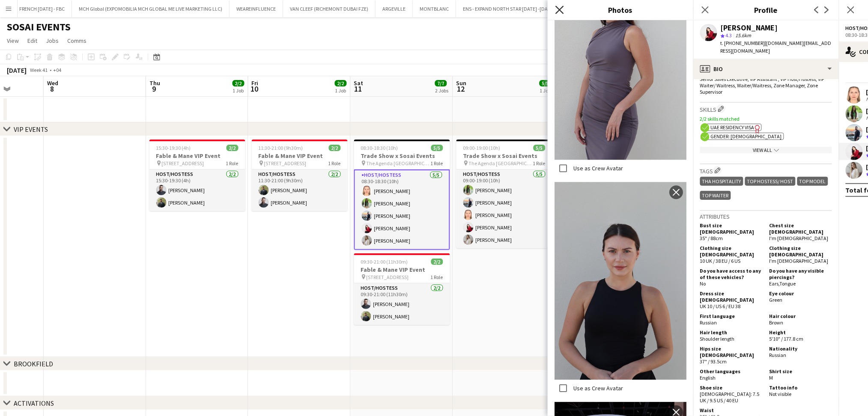 This screenshot has height=416, width=868. What do you see at coordinates (32, 40) in the screenshot?
I see `span: Edit` at bounding box center [32, 40].